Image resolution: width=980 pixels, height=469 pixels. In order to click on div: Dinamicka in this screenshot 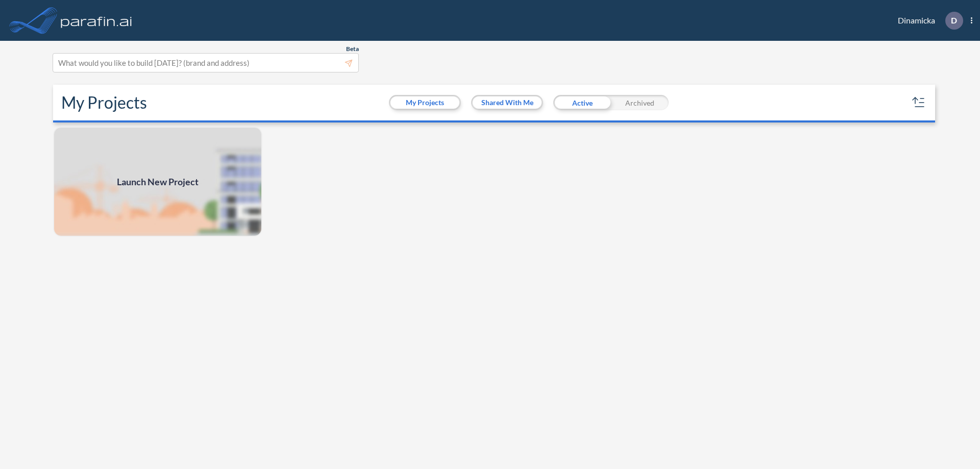, I will do `click(928, 21)`.